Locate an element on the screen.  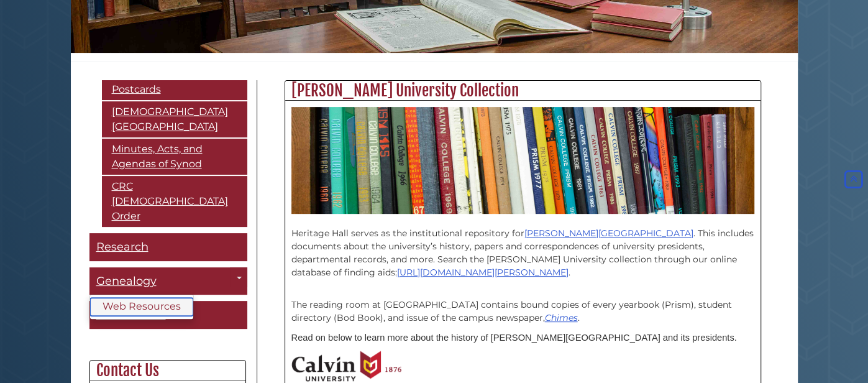
a: Web Resources is located at coordinates (142, 307).